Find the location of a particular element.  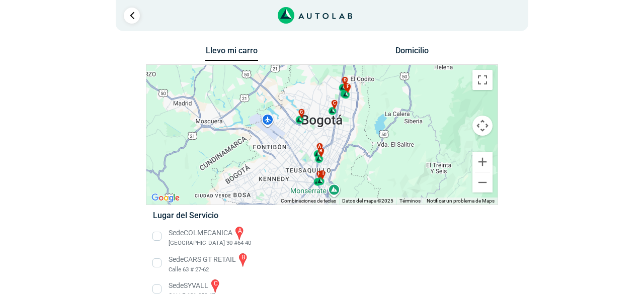

button: Reducir is located at coordinates (482, 183).